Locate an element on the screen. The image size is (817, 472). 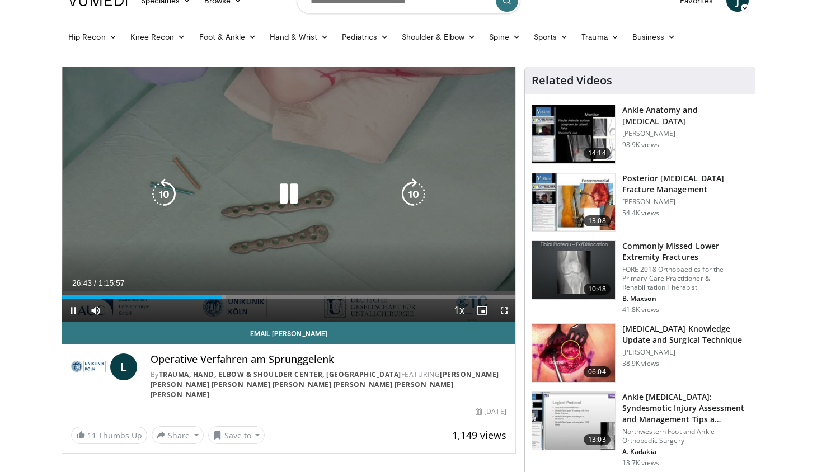
p: 13.7K views is located at coordinates (641, 463).